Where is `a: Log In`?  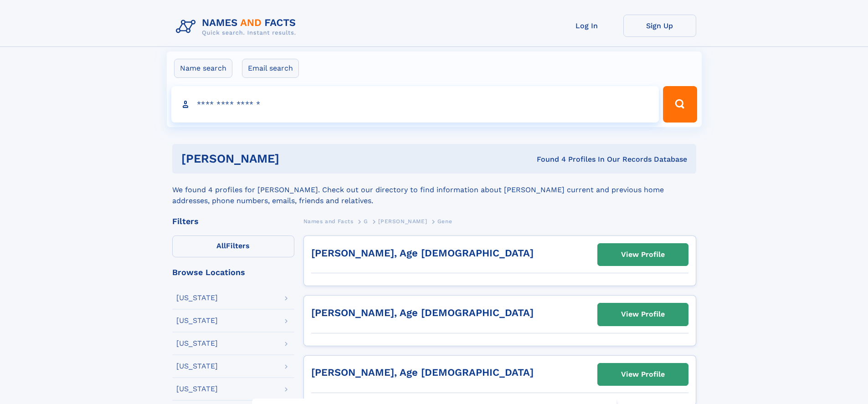 a: Log In is located at coordinates (587, 26).